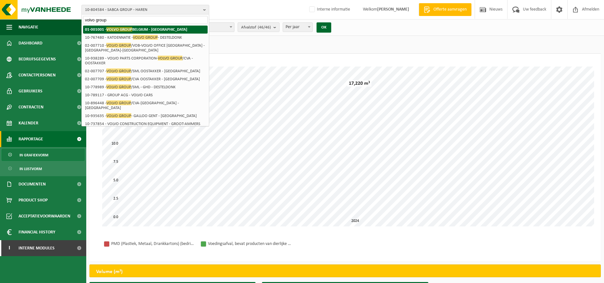 This screenshot has height=283, width=604. What do you see at coordinates (31, 107) in the screenshot?
I see `span: Contracten` at bounding box center [31, 107].